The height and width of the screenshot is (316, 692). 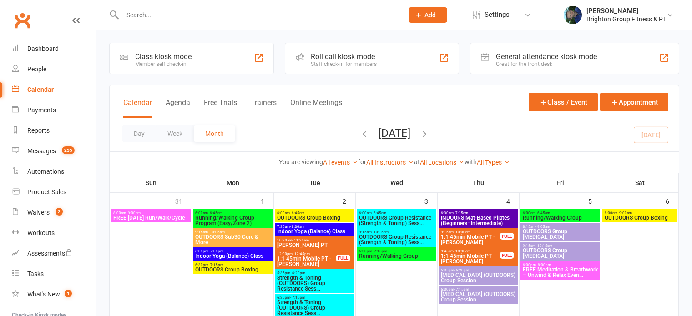 I want to click on div: 1, so click(x=267, y=200).